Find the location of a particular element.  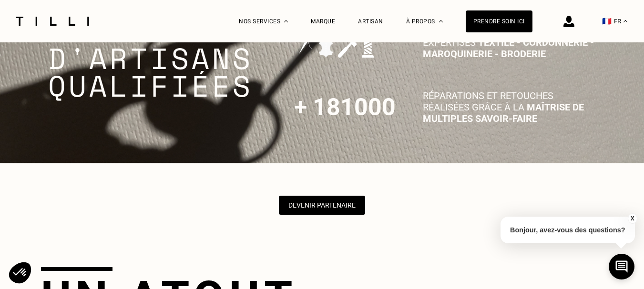

a: Marque is located at coordinates (323, 21).